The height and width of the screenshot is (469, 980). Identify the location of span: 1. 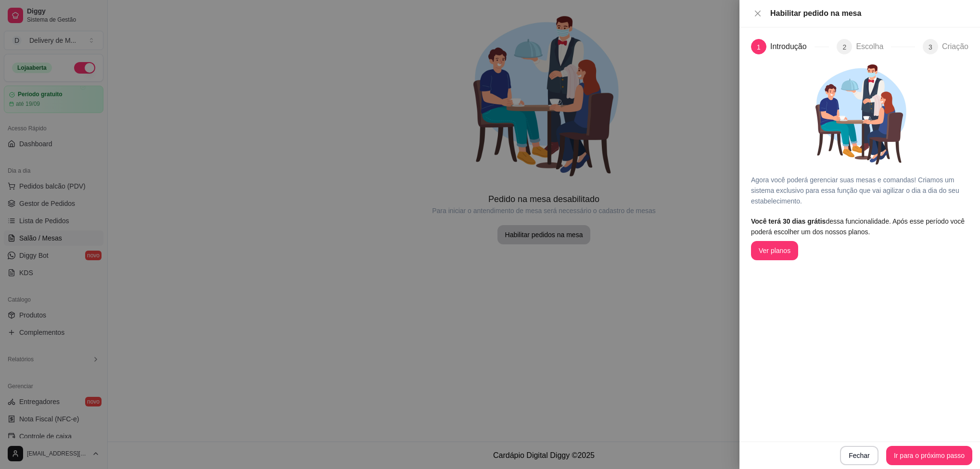
(759, 47).